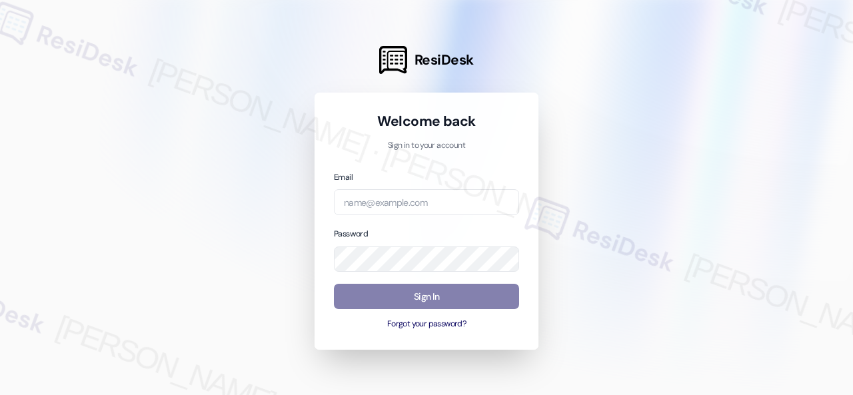  What do you see at coordinates (444, 60) in the screenshot?
I see `span: ResiDesk` at bounding box center [444, 60].